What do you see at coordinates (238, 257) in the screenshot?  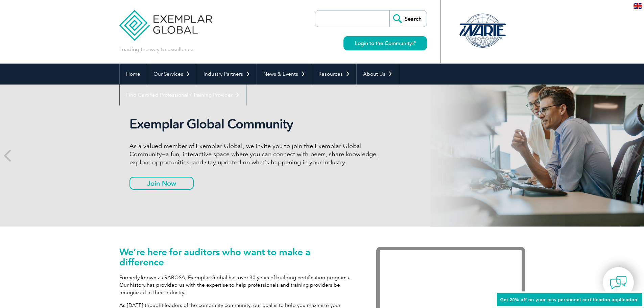 I see `h1: We’re here for auditors who want to make a difference` at bounding box center [238, 257].